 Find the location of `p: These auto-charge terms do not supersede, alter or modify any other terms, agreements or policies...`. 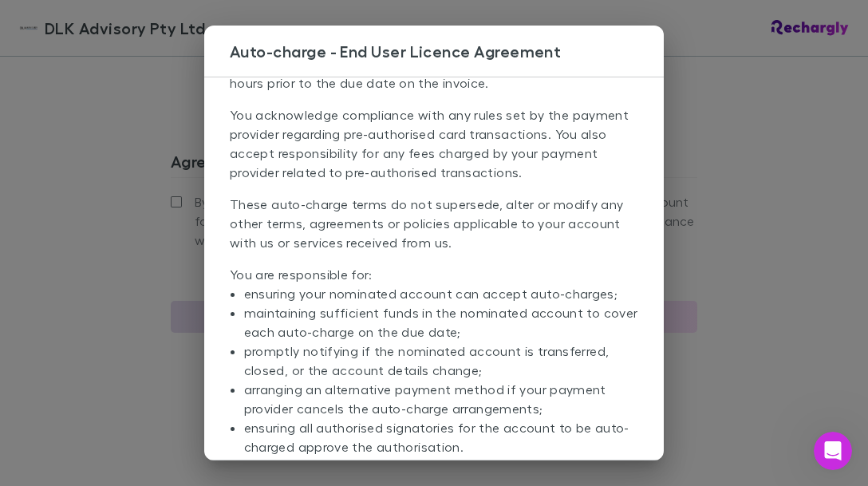

p: These auto-charge terms do not supersede, alter or modify any other terms, agreements or policies... is located at coordinates (434, 230).